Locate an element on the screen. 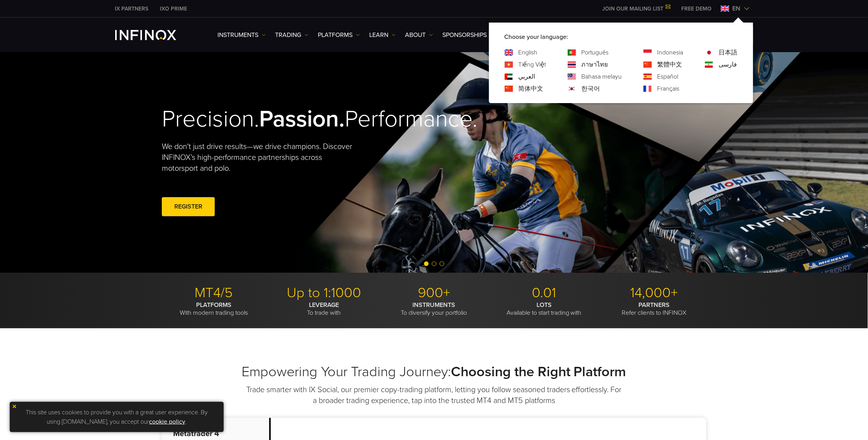 This screenshot has height=440, width=868. a: ABOUT is located at coordinates (419, 35).